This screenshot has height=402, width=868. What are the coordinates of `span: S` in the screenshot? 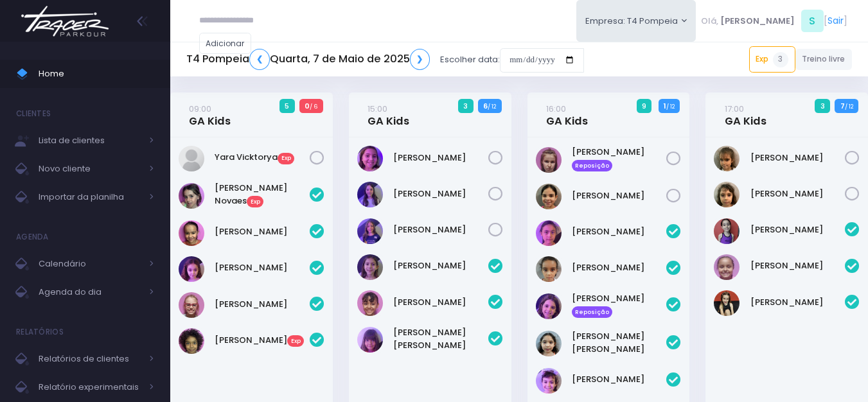 It's located at (812, 21).